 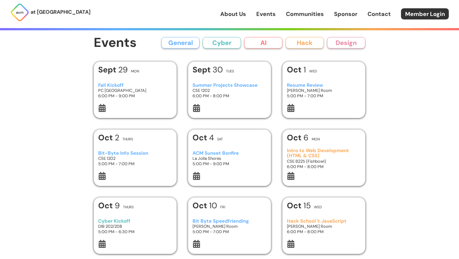 I want to click on button: Cyber, so click(x=222, y=43).